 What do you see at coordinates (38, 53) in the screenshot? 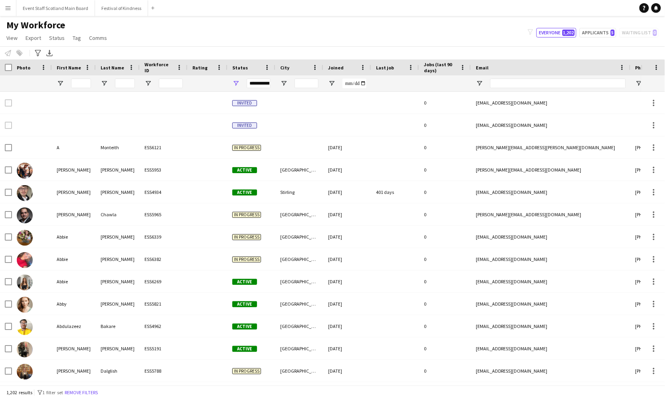
I see `app-action-btn: Advanced filters` at bounding box center [38, 53].